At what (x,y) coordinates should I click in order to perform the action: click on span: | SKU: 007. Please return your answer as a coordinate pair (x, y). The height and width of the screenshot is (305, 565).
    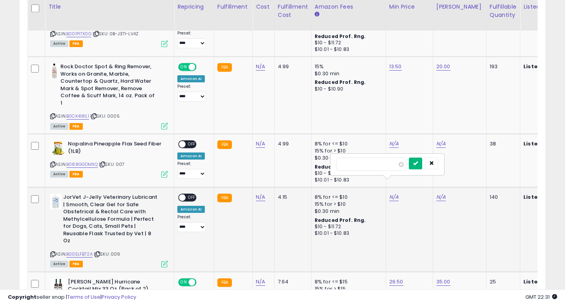
    Looking at the image, I should click on (112, 164).